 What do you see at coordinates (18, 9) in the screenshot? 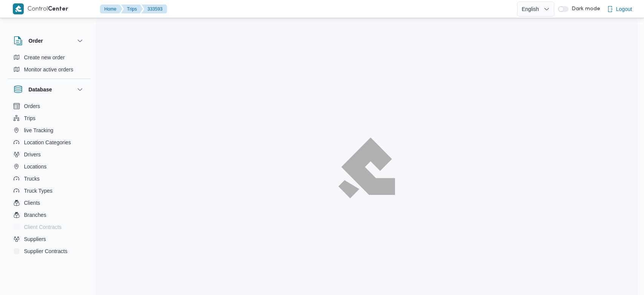
I see `img: X8yXhbKr1z7QwAAAABJRU5ErkJggg==` at bounding box center [18, 9].